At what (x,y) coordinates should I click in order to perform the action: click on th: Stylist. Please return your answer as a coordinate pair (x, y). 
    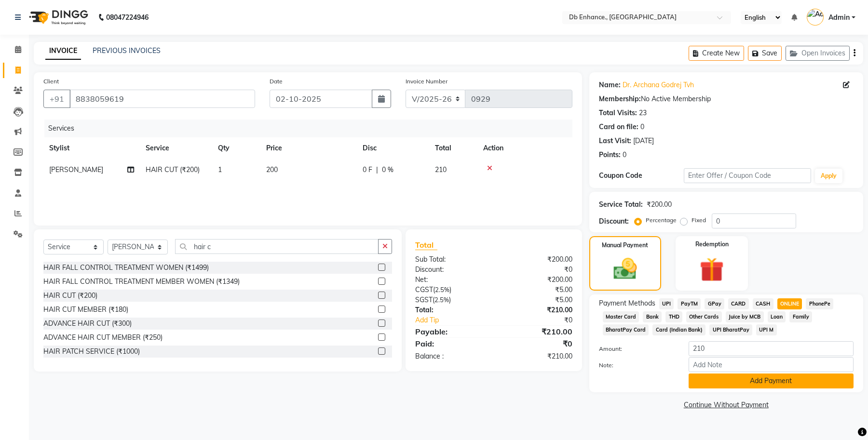
    Looking at the image, I should click on (92, 148).